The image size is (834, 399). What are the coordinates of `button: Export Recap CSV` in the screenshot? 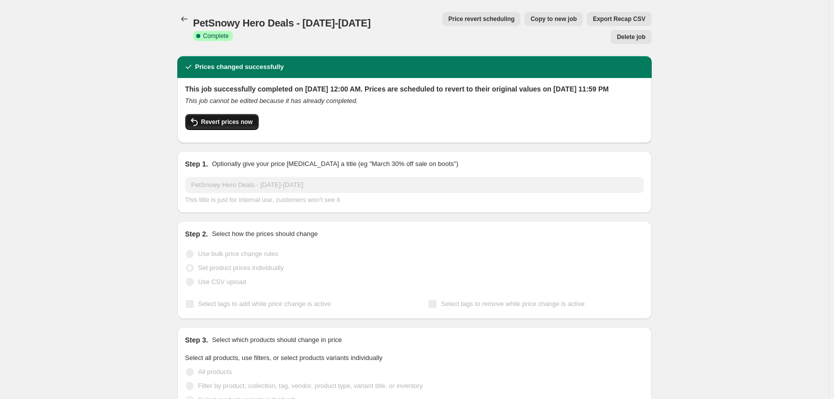 It's located at (619, 19).